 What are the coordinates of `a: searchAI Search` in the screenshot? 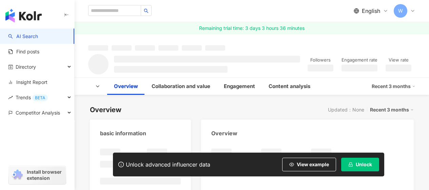 It's located at (23, 36).